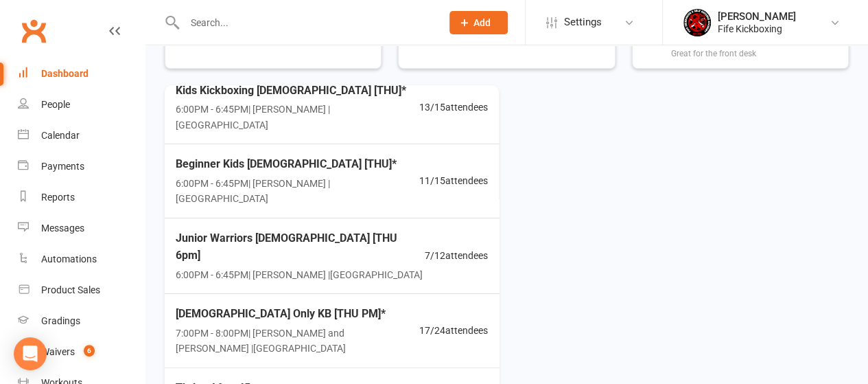 Image resolution: width=868 pixels, height=384 pixels. I want to click on span: 13 / 15 attendees, so click(454, 107).